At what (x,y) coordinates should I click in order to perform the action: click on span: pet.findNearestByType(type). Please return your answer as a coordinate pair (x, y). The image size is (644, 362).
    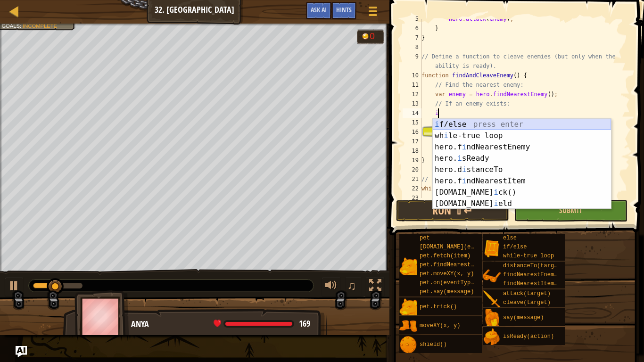
    Looking at the image, I should click on (466, 265).